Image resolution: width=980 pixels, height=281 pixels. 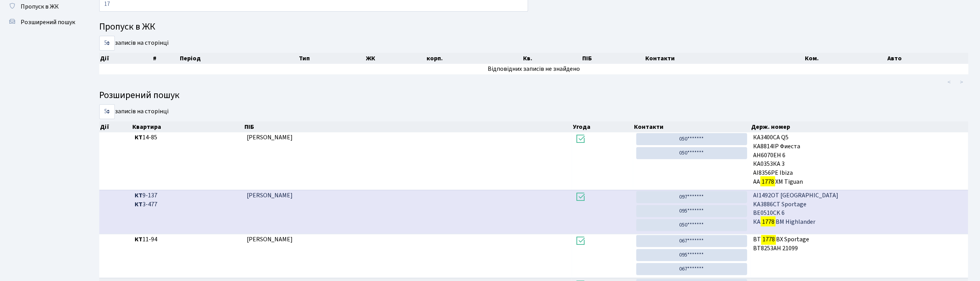 I want to click on h4: Розширений пошук, so click(x=533, y=95).